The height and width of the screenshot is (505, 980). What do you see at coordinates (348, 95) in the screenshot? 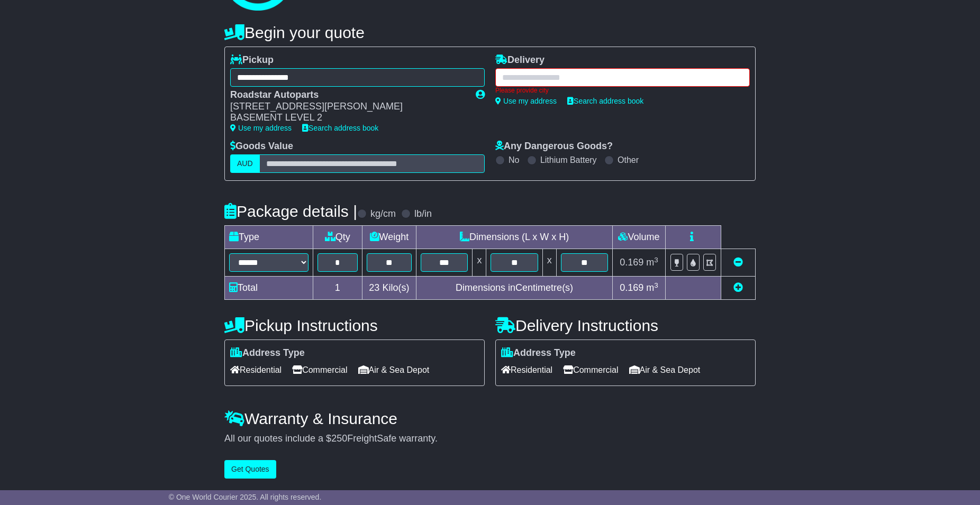
I see `div: Roadstar Autoparts` at bounding box center [348, 95].